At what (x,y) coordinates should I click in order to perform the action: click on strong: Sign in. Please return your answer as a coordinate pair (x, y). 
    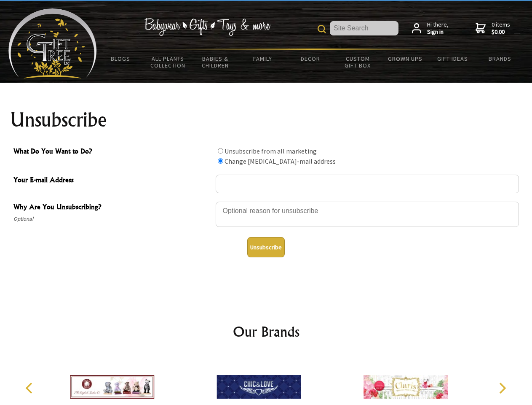
    Looking at the image, I should click on (438, 32).